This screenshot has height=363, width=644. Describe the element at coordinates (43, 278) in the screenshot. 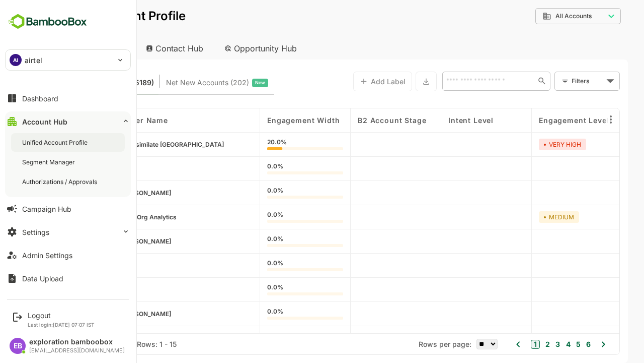

I see `div: Data Upload` at that location.